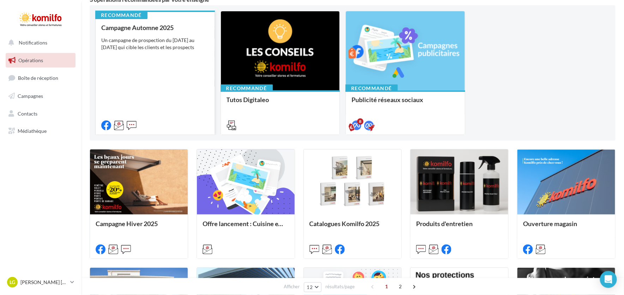 Image resolution: width=624 pixels, height=295 pixels. Describe the element at coordinates (12, 282) in the screenshot. I see `span: LG` at that location.